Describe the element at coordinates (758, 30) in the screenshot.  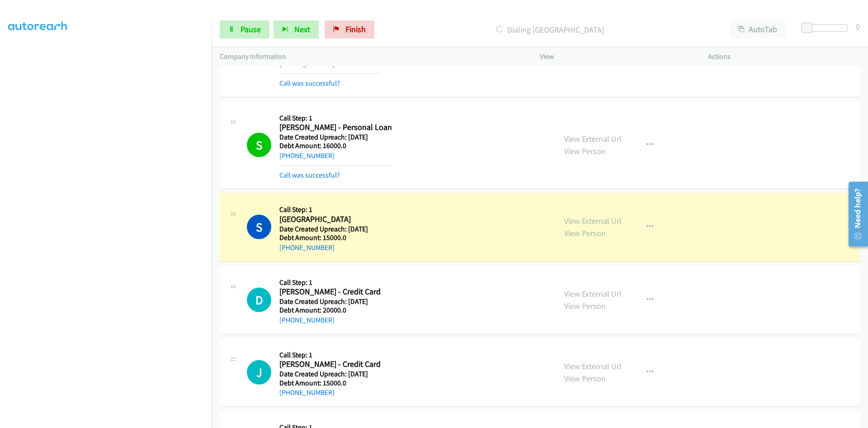
I see `button: AutoTab` at that location.